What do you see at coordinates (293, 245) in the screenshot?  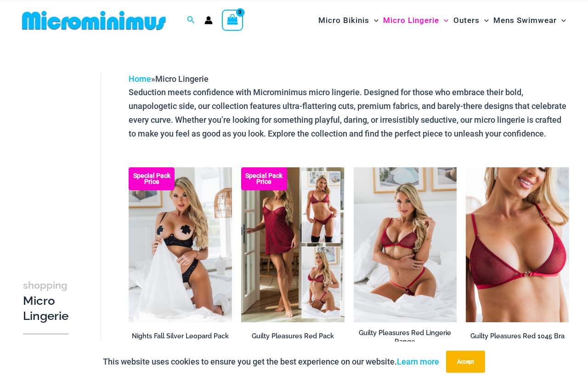 I see `a: Guilty Pleasures Red Collection Pack F Guilty Pleasures Red Collection Pack BGuilty Pleasures Red...` at bounding box center [293, 245].